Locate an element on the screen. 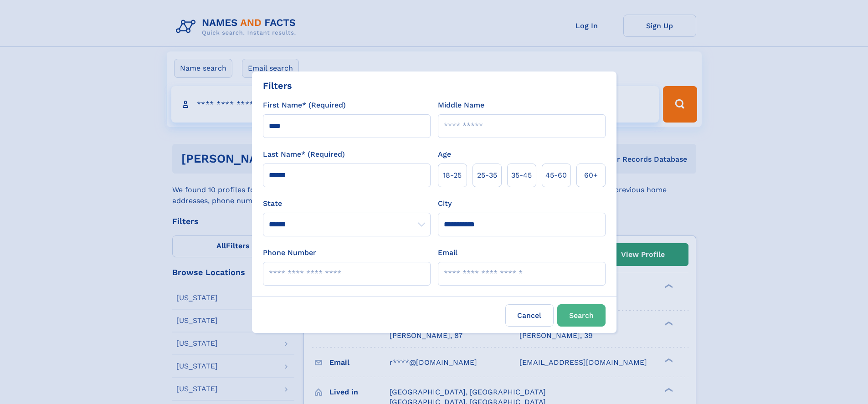 This screenshot has width=868, height=404. span: 45‑60 is located at coordinates (556, 175).